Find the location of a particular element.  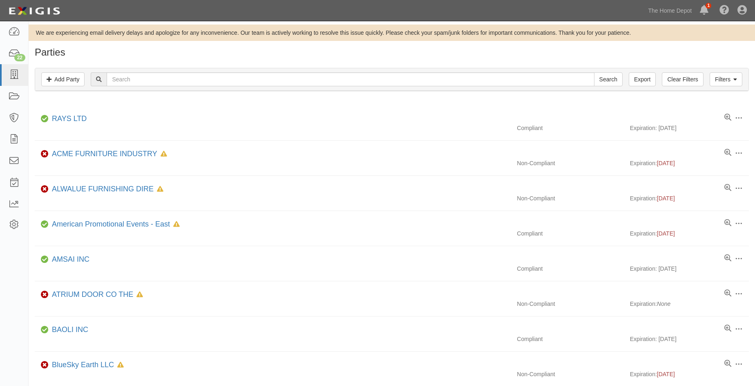

a: Clear Filters is located at coordinates (682, 79).